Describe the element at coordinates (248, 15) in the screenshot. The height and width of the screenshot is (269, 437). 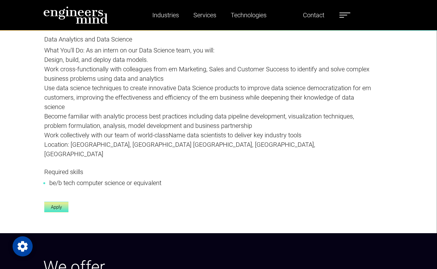
I see `a: Technologies` at that location.